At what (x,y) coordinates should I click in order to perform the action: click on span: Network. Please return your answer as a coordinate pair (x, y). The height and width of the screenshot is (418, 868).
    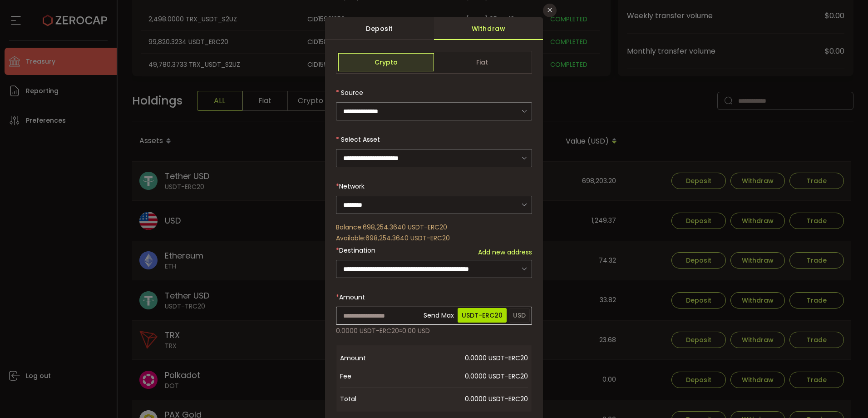
    Looking at the image, I should click on (352, 186).